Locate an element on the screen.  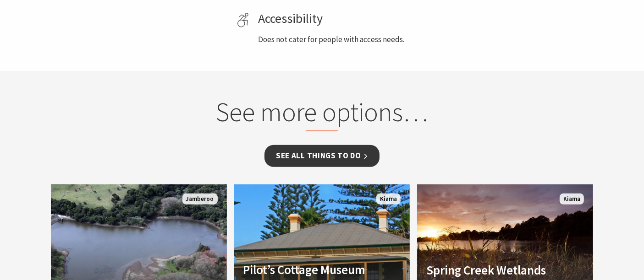
span: Jamberoo is located at coordinates (200, 199).